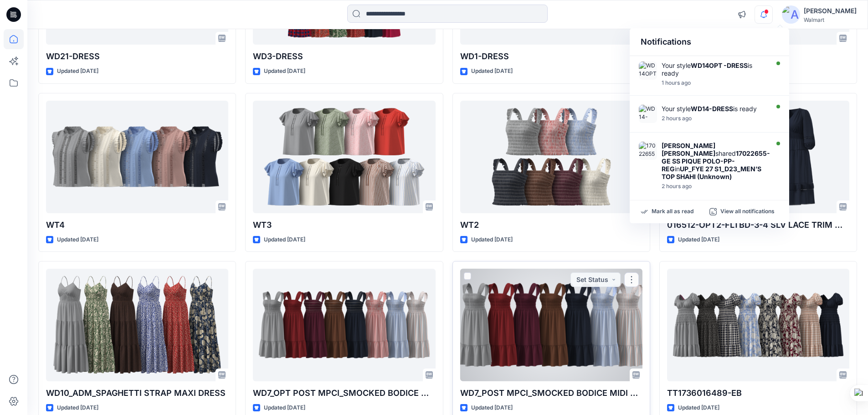 Image resolution: width=868 pixels, height=415 pixels. Describe the element at coordinates (714, 82) in the screenshot. I see `div: Thursday, August 14, 2025 10:09` at that location.